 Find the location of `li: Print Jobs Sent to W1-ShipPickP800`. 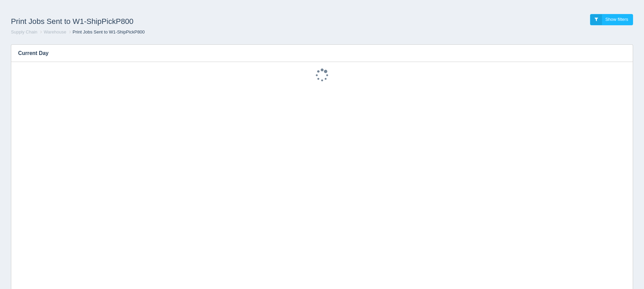

li: Print Jobs Sent to W1-ShipPickP800 is located at coordinates (106, 32).